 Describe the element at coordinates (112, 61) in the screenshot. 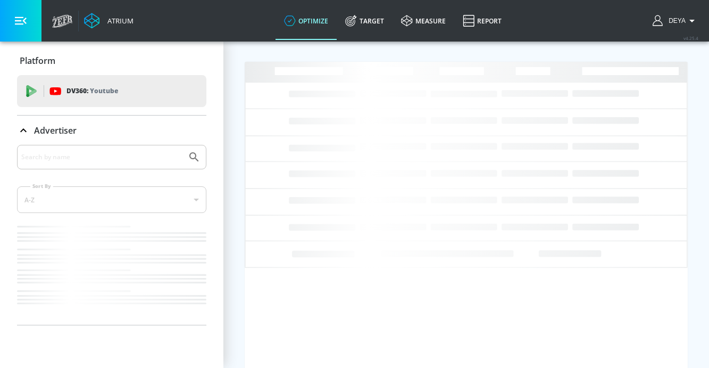

I see `div: Platform` at that location.